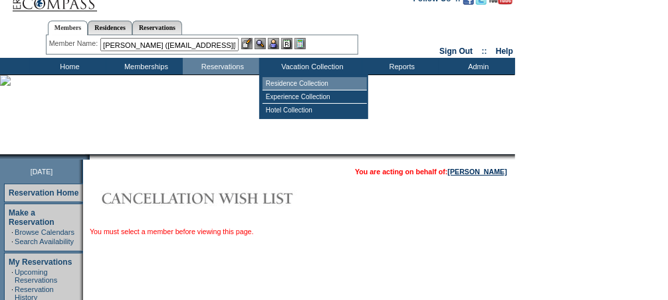  Describe the element at coordinates (431, 172) in the screenshot. I see `font: You are acting on behalf of:` at that location.